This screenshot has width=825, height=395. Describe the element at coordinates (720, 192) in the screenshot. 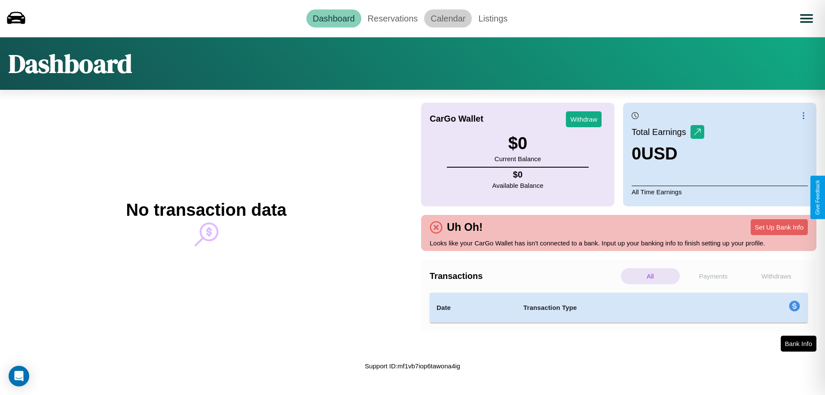

I see `p: All Time Earnings` at that location.